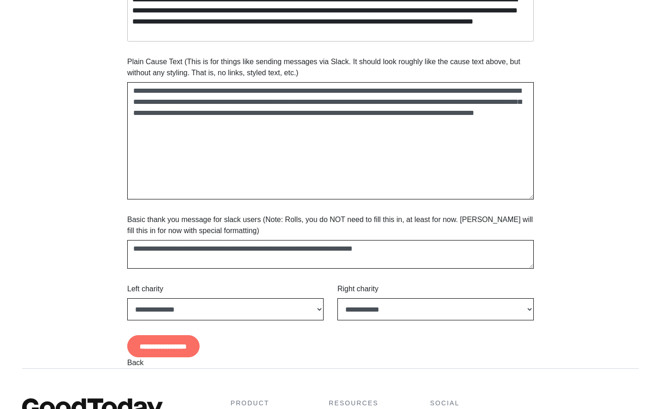  Describe the element at coordinates (358, 289) in the screenshot. I see `label: Right charity` at that location.